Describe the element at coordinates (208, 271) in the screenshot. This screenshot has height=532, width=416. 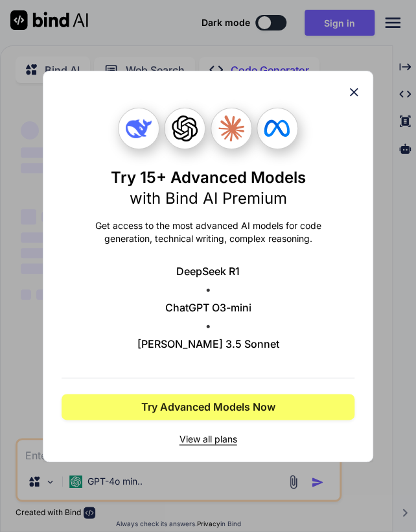
I see `span: DeepSeek R1` at that location.